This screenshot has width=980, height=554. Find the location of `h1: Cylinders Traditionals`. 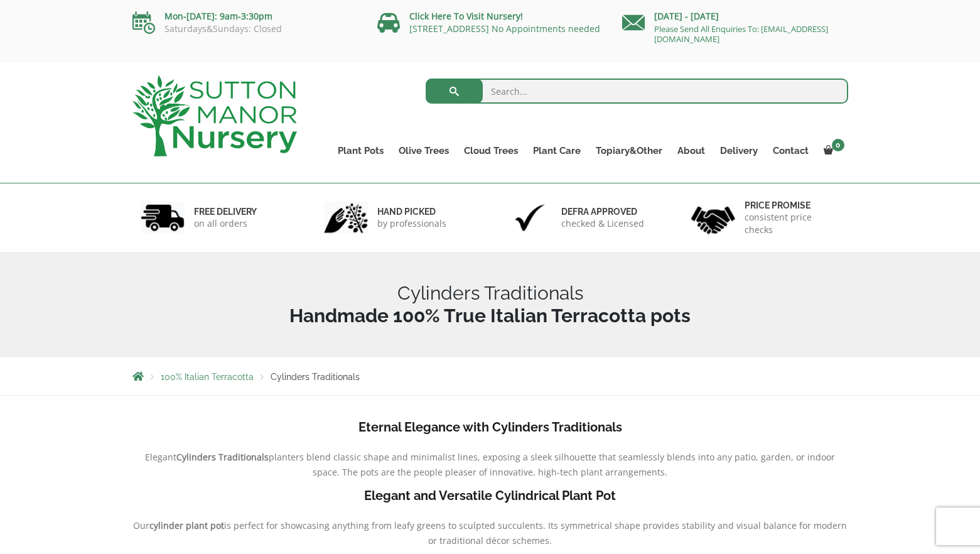

h1: Cylinders Traditionals is located at coordinates (490, 305).